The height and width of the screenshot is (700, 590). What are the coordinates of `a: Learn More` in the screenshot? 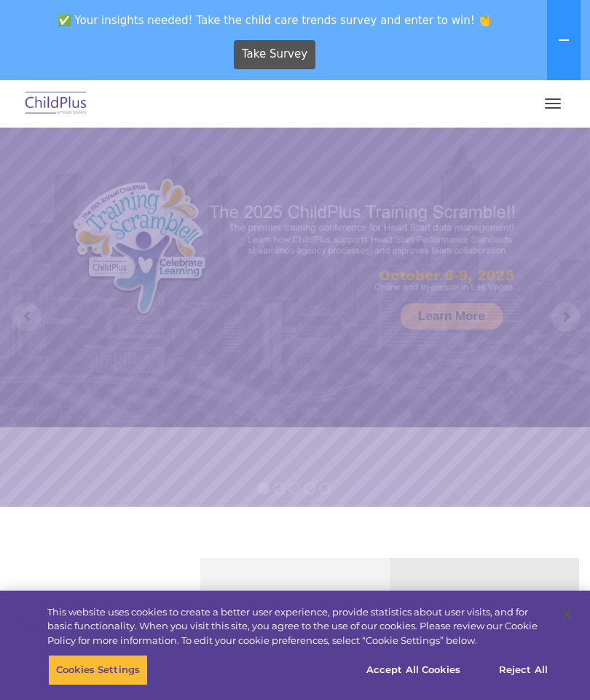 It's located at (452, 316).